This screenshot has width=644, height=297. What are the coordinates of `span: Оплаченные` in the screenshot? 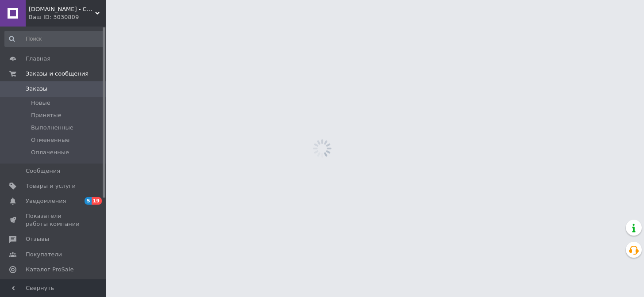 It's located at (50, 153).